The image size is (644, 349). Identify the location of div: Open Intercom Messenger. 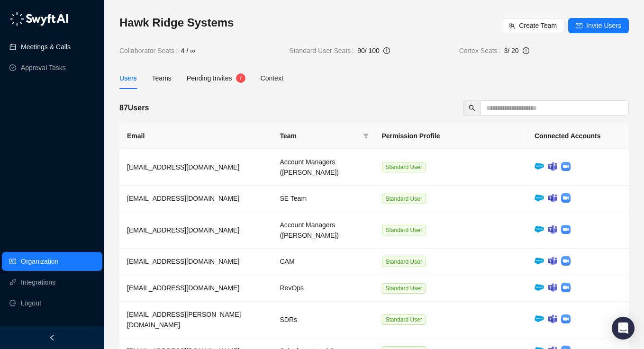
(623, 328).